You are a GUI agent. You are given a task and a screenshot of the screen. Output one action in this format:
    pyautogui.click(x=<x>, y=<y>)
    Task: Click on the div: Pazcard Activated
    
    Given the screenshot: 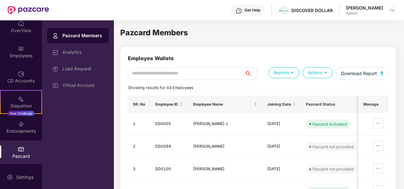 What is the action you would take?
    pyautogui.click(x=329, y=124)
    